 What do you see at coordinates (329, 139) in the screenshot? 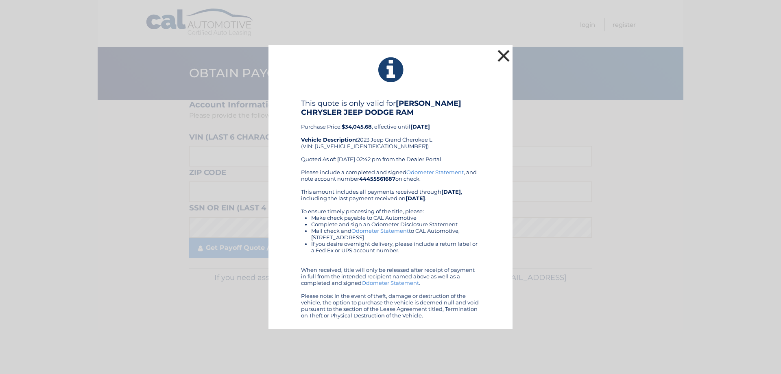
I see `strong: Vehicle Description:` at bounding box center [329, 139].